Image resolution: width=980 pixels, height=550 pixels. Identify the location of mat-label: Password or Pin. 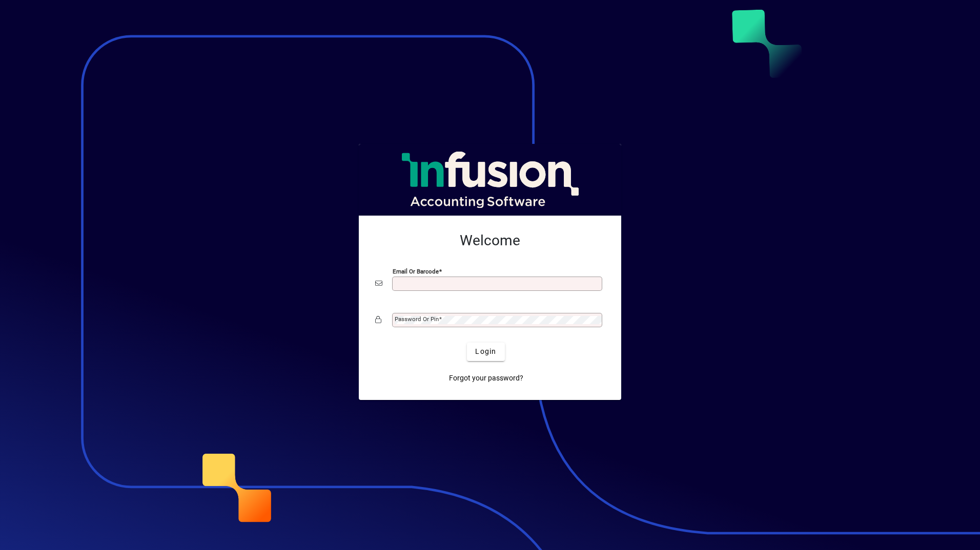
(417, 320).